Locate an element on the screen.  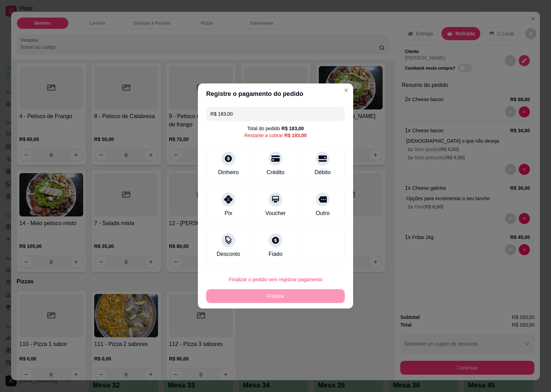
div: Fiado is located at coordinates (276, 255).